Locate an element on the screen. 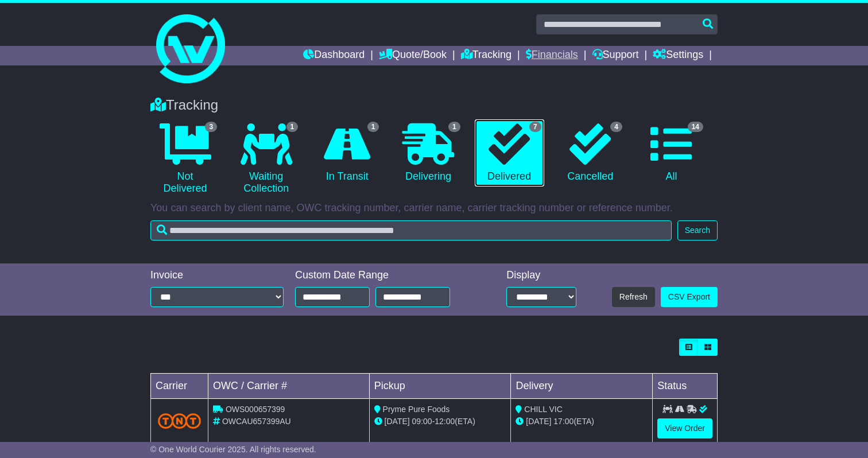 This screenshot has width=868, height=458. span: OWCAU657399AU is located at coordinates (256, 422).